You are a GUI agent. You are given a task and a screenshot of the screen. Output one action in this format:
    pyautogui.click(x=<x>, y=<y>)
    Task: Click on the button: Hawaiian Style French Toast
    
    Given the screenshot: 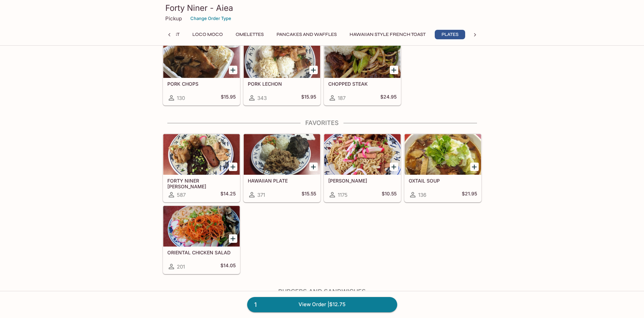 What is the action you would take?
    pyautogui.click(x=387, y=35)
    